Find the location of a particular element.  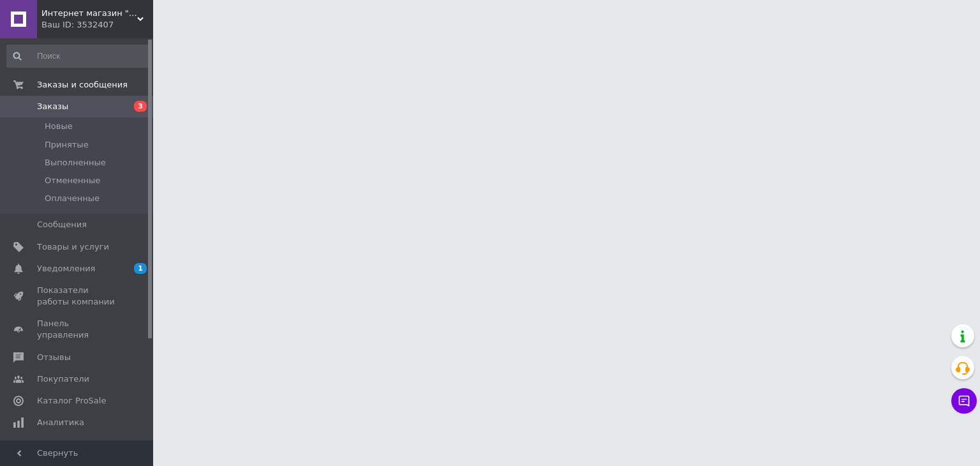

span: 1 is located at coordinates (140, 268).